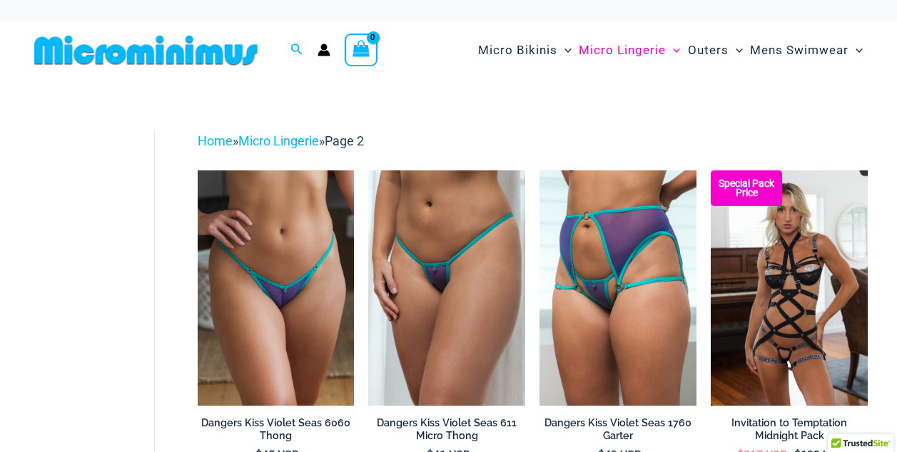  What do you see at coordinates (215, 141) in the screenshot?
I see `a: Home` at bounding box center [215, 141].